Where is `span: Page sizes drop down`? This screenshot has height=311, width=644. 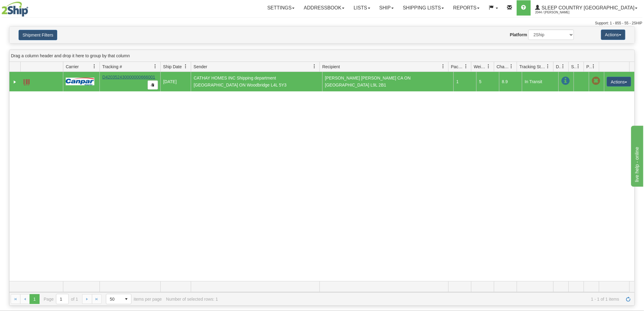
span: Page sizes drop down is located at coordinates (118, 299).